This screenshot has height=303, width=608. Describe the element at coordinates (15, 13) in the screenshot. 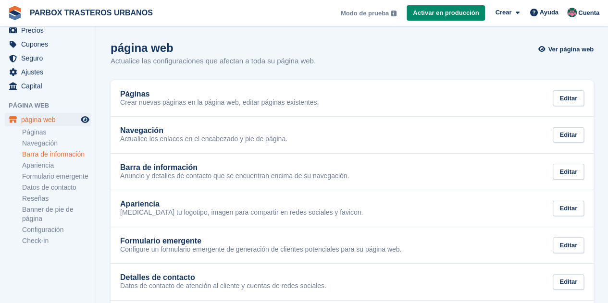

I see `img: stora-icon-8386f47178a22dfd0bd8f6a31ec36ba5ce8667c1dd55bd0f319d3a0aa187defe.svg` at that location.